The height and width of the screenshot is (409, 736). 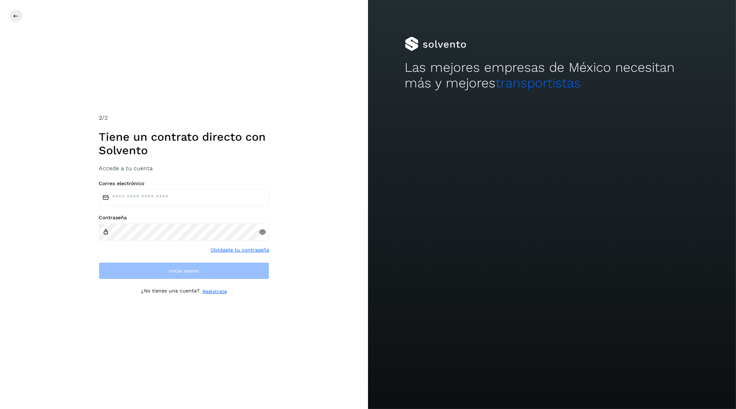 I want to click on a: Regístrate, so click(x=215, y=291).